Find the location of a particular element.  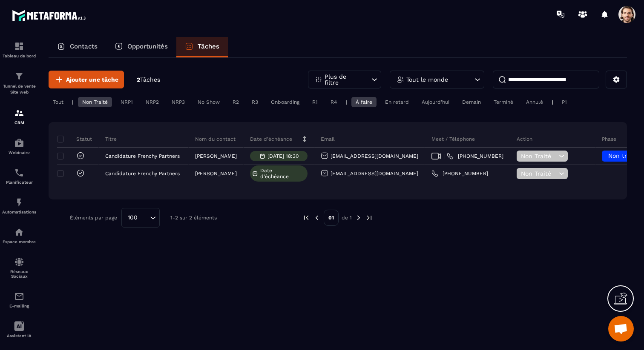

p: Action is located at coordinates (525, 139).